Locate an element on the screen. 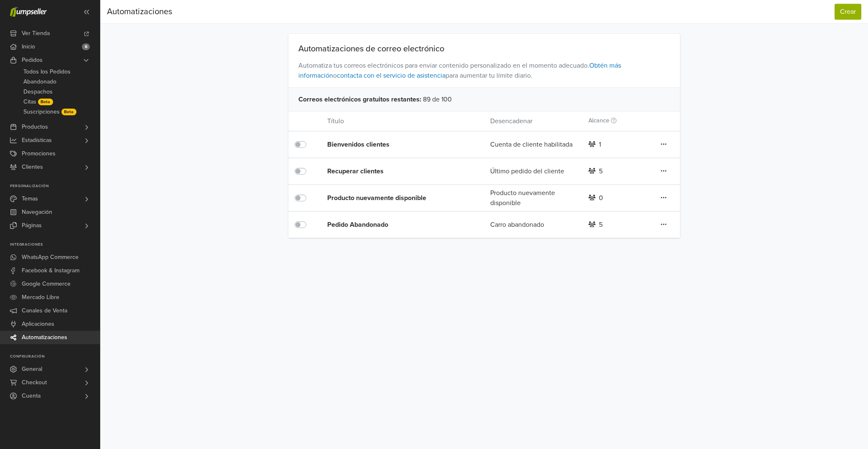  div: Carro abandonado is located at coordinates (533, 224).